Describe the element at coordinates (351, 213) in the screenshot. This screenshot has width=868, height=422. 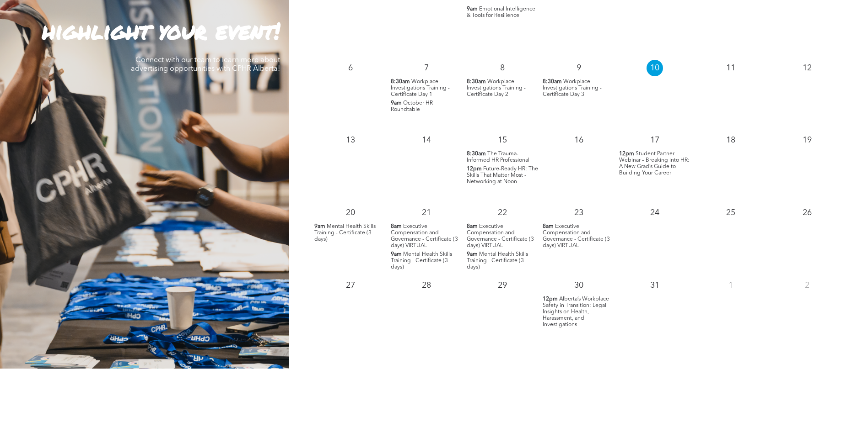
I see `p: 20` at that location.